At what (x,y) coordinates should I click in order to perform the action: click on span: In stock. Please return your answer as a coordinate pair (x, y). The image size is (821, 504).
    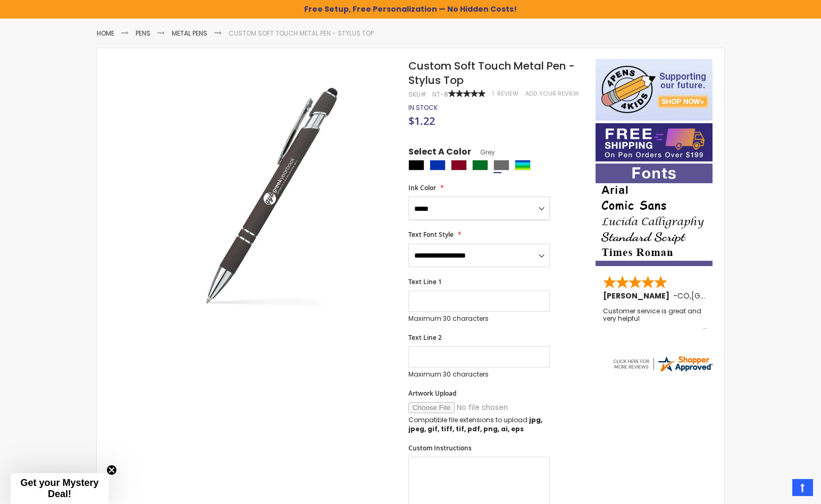
    Looking at the image, I should click on (423, 108).